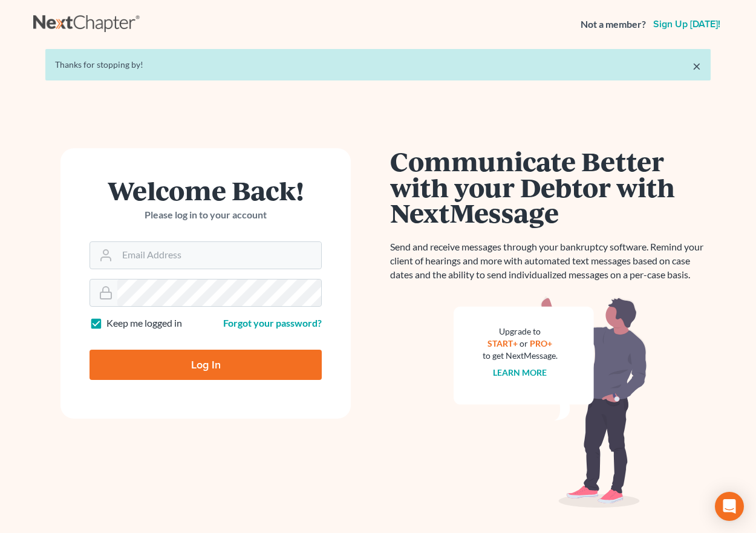 Image resolution: width=756 pixels, height=533 pixels. I want to click on h1: Communicate Better with your Debtor with NextMessage, so click(550, 187).